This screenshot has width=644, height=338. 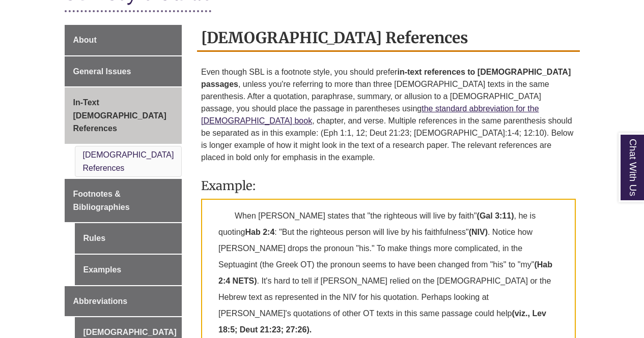 I want to click on span: Footnotes & Bibliographies, so click(x=101, y=200).